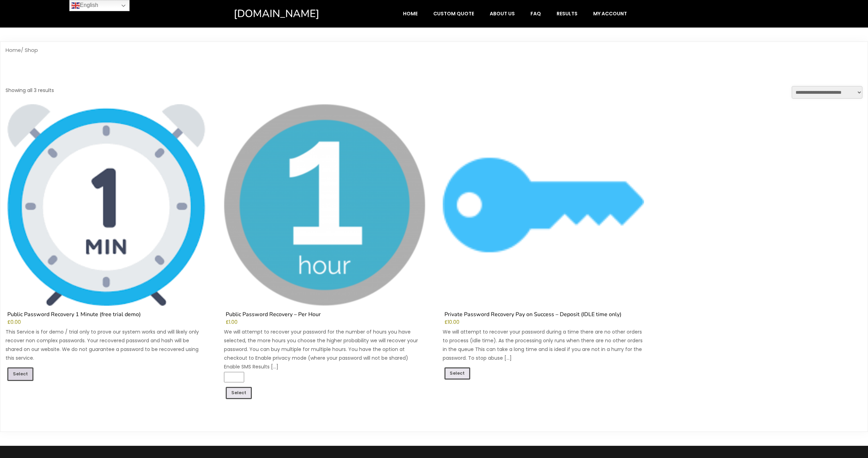 The height and width of the screenshot is (458, 868). Describe the element at coordinates (502, 14) in the screenshot. I see `span: About Us` at that location.